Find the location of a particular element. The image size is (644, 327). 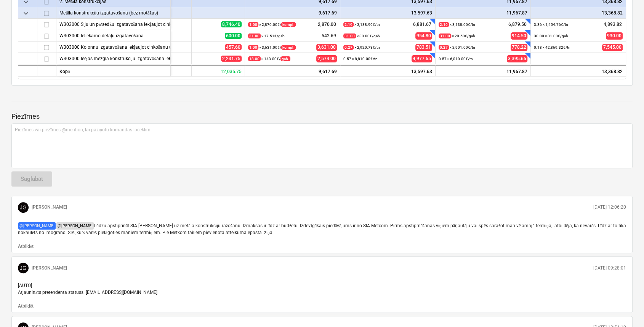

span: 542.69 is located at coordinates (329, 36).